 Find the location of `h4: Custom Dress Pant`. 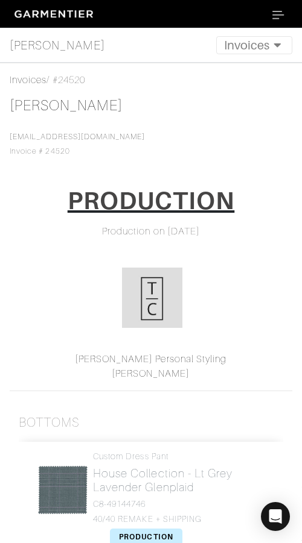

h4: Custom Dress Pant is located at coordinates (179, 457).